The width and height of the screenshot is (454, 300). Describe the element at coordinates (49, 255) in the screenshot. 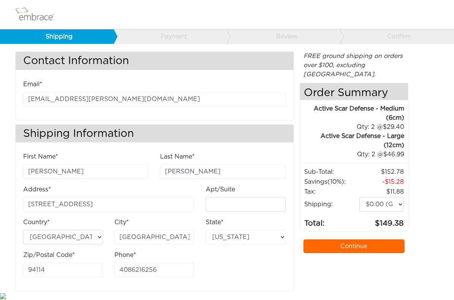

I see `label: Zip/Postal Code*` at that location.